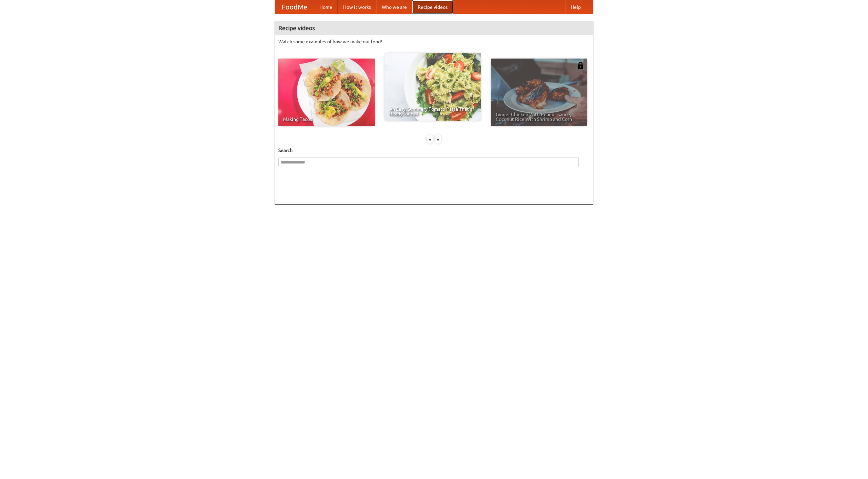 This screenshot has width=868, height=479. What do you see at coordinates (433, 7) in the screenshot?
I see `a: Recipe videos` at bounding box center [433, 7].